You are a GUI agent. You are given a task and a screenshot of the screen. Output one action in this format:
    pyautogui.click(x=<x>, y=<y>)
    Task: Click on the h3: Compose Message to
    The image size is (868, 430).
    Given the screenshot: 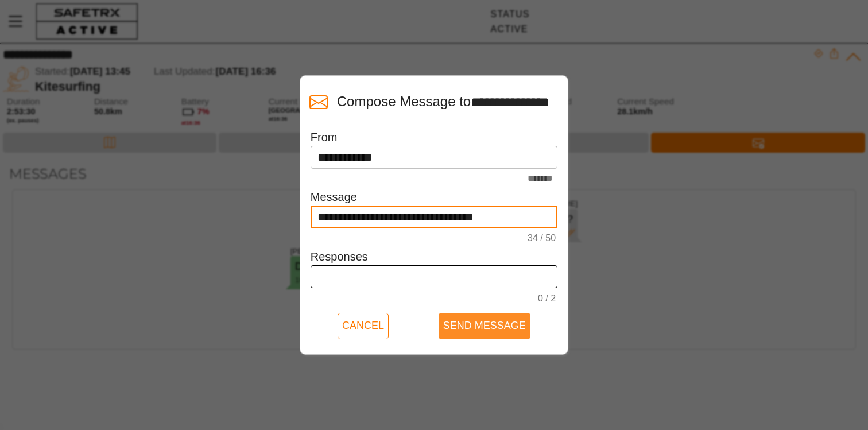 What is the action you would take?
    pyautogui.click(x=443, y=102)
    